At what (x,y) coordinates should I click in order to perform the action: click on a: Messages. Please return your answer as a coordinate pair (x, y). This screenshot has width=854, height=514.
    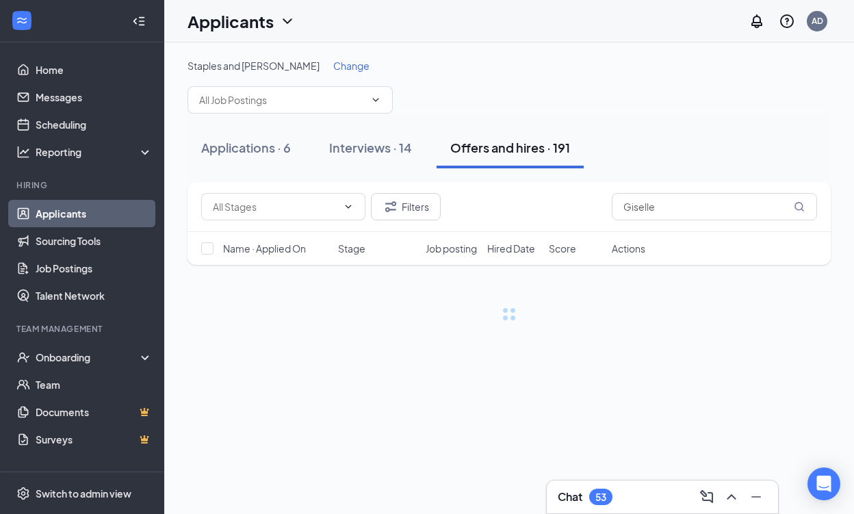
    Looking at the image, I should click on (94, 97).